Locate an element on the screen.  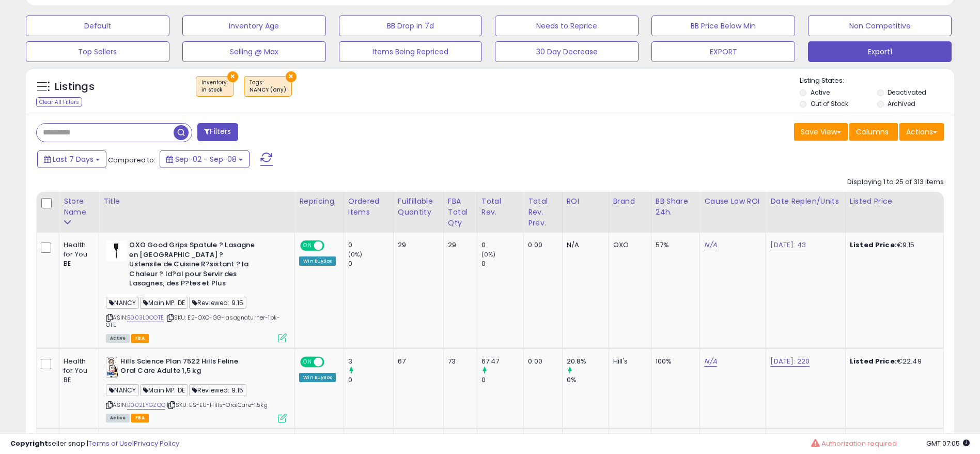
button: Default is located at coordinates (97, 26).